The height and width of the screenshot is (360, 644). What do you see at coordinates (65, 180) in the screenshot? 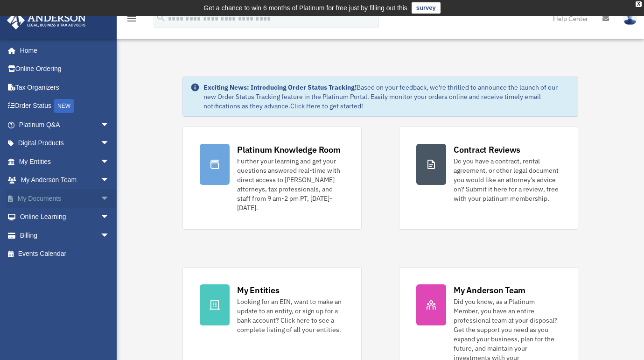
I see `a: My Anderson Teamarrow_drop_down` at bounding box center [65, 180].